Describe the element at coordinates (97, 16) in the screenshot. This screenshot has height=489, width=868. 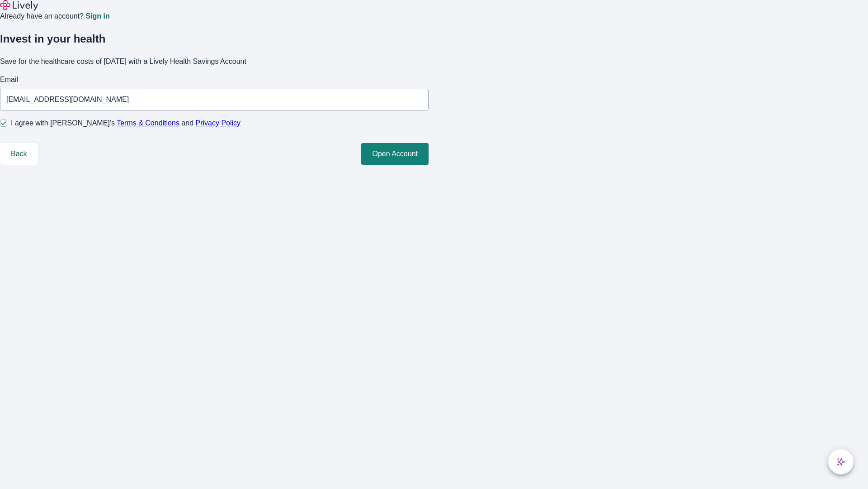
I see `a: Sign in` at that location.